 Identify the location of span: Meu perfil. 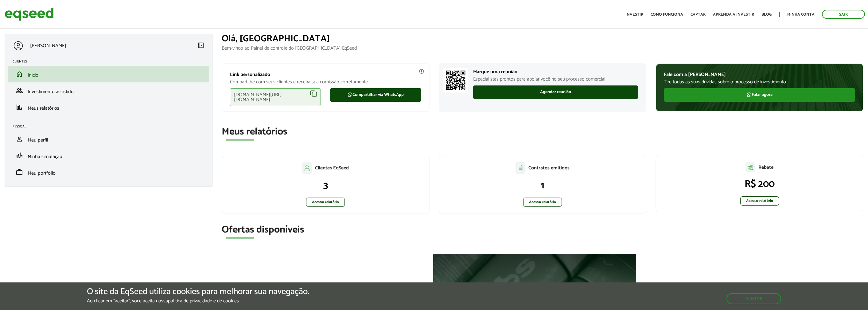
(38, 140).